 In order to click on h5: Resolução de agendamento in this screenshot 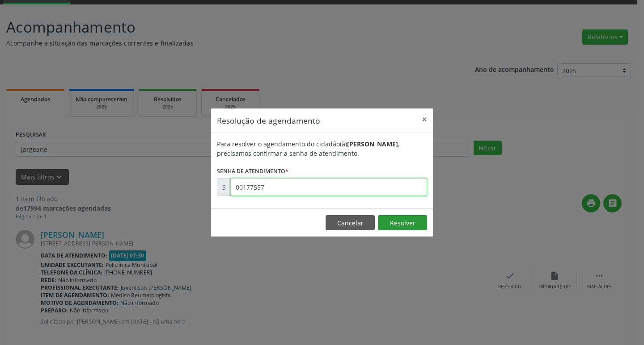, I will do `click(268, 121)`.